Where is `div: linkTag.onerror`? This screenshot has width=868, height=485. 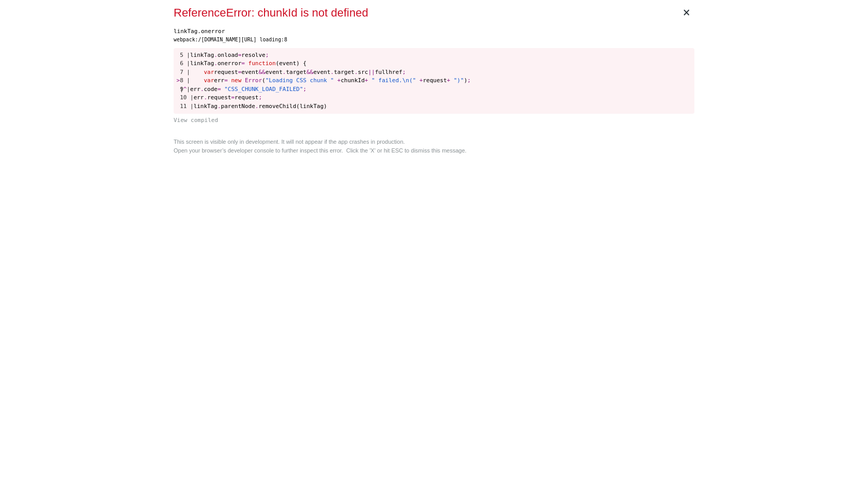 div: linkTag.onerror is located at coordinates (434, 32).